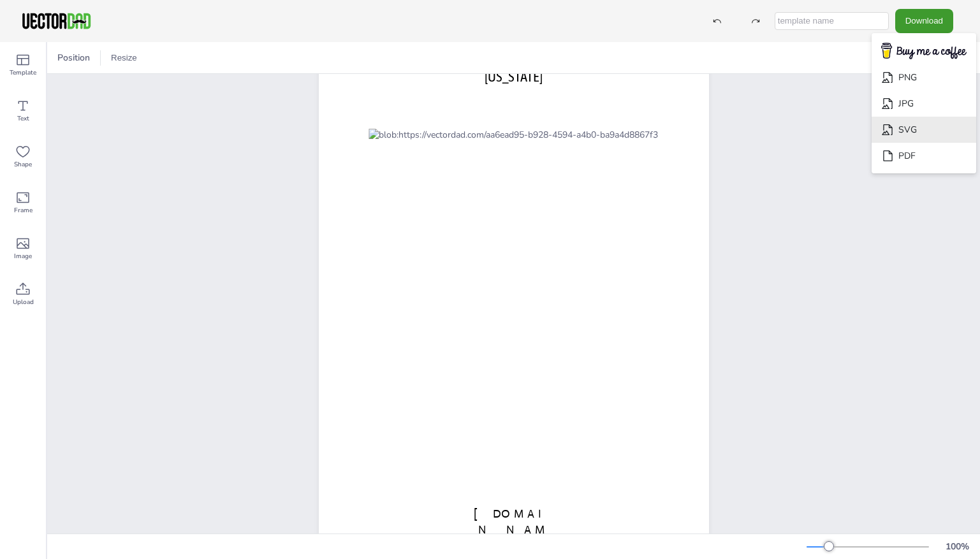 The image size is (980, 559). Describe the element at coordinates (23, 165) in the screenshot. I see `span: Shape` at that location.